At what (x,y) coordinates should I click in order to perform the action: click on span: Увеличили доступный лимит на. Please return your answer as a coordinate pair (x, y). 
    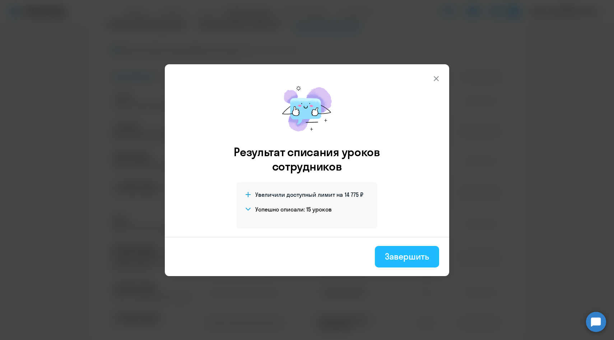
    Looking at the image, I should click on (299, 195).